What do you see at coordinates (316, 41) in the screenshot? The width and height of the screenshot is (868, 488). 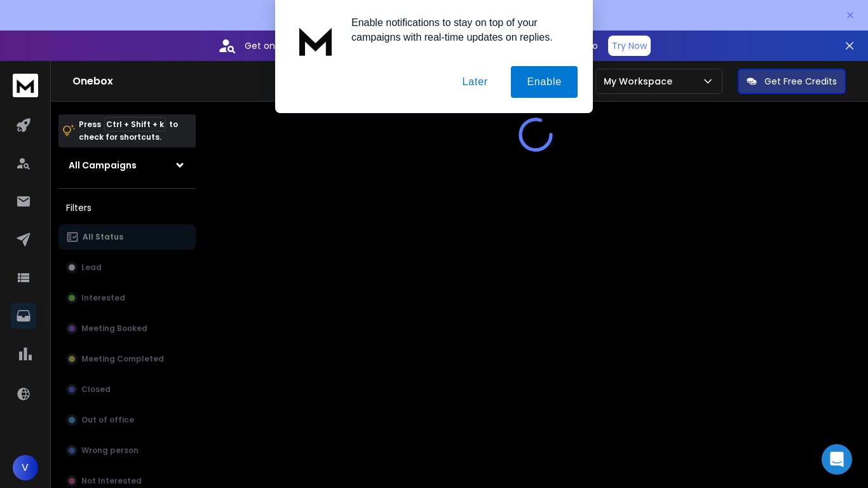 I see `img: notification icon` at bounding box center [316, 41].